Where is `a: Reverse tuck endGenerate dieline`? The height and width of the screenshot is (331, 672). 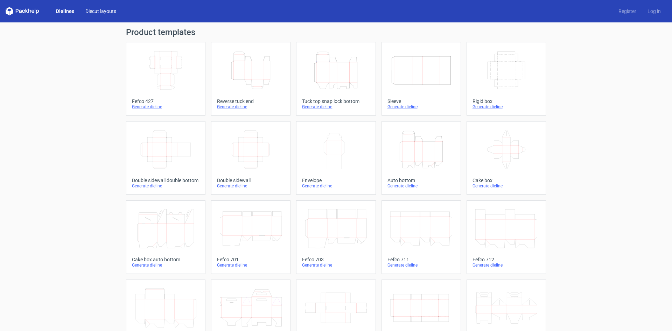 a: Reverse tuck endGenerate dieline is located at coordinates (250, 79).